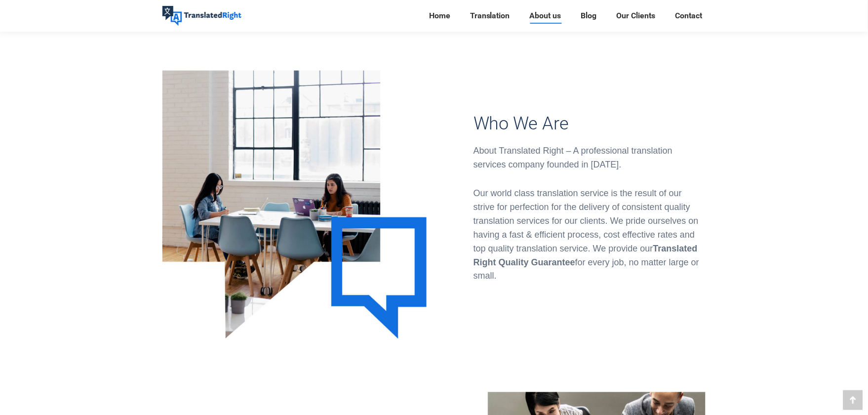  I want to click on span: About us, so click(546, 16).